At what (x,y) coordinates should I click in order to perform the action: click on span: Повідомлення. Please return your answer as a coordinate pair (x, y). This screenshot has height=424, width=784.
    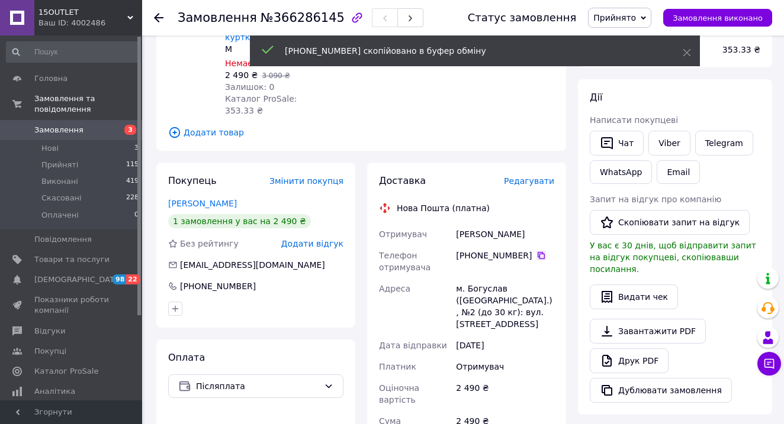
    Looking at the image, I should click on (63, 240).